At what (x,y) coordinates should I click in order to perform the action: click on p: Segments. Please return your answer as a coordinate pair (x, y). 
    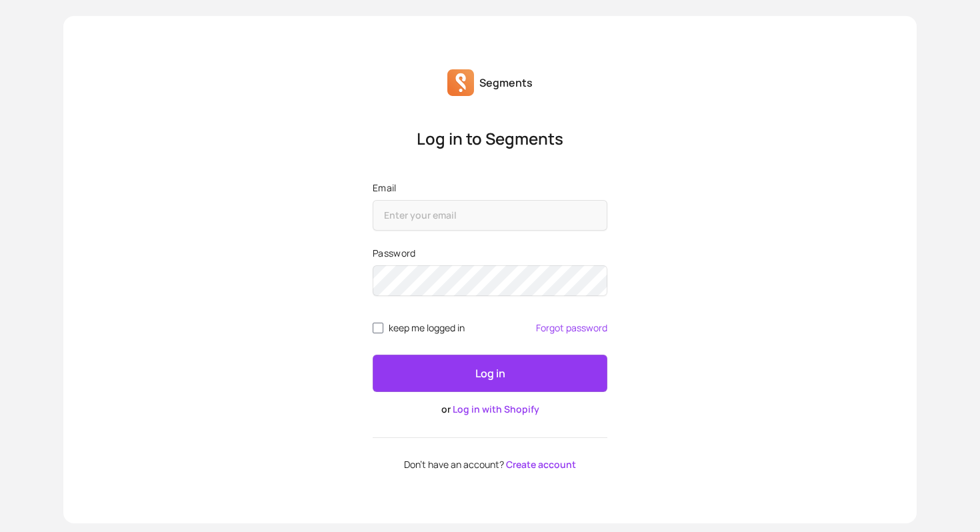
    Looking at the image, I should click on (506, 82).